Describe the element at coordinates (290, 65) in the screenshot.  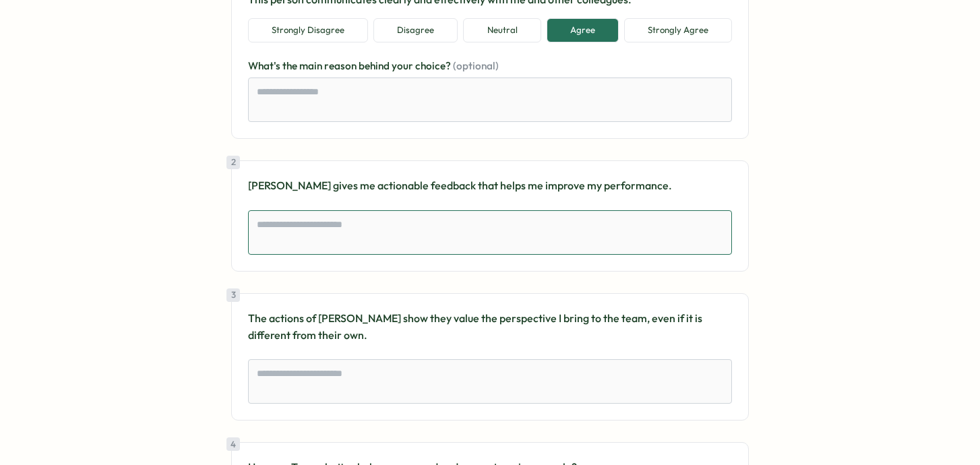
I see `span: the` at that location.